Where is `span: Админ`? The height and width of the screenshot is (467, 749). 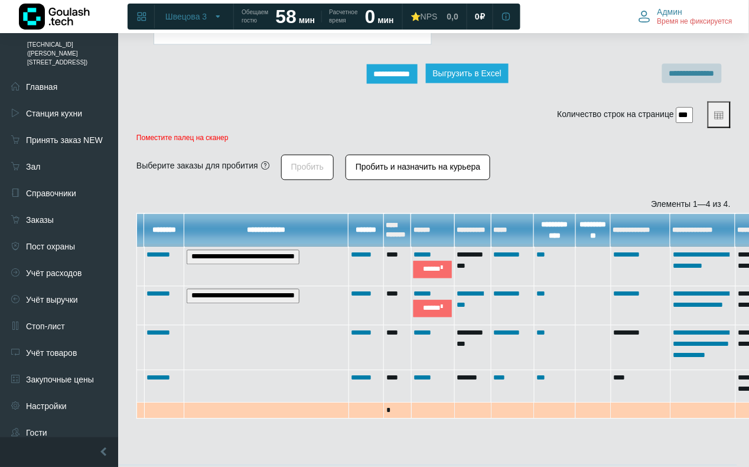
span: Админ is located at coordinates (670, 12).